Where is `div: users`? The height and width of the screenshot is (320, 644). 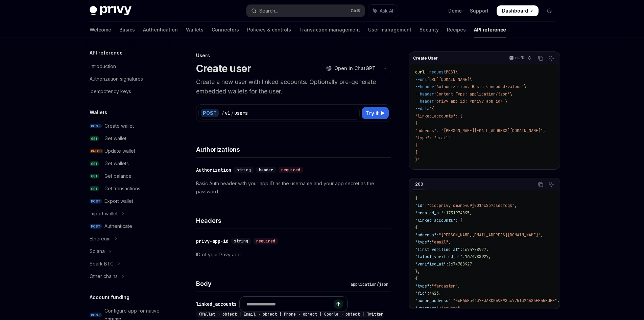
div: users is located at coordinates (241, 113).